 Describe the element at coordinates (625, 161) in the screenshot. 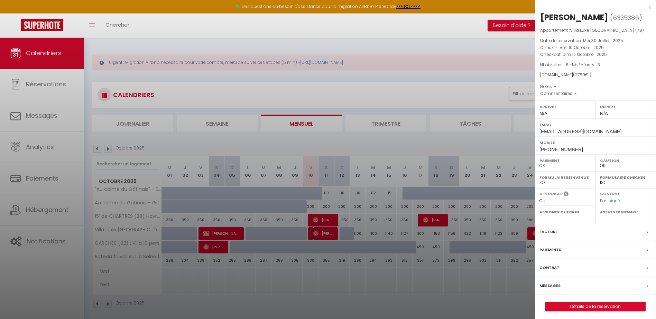

I see `label: Caution` at that location.